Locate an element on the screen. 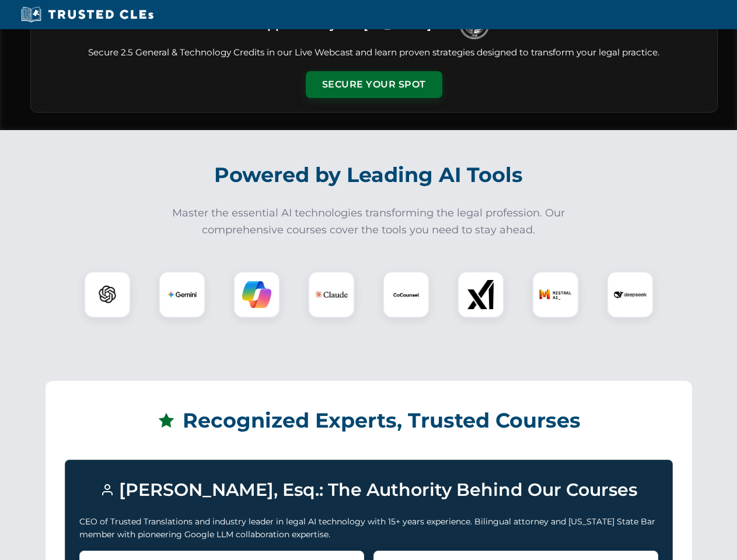 The image size is (737, 560). img: Gemini Logo is located at coordinates (182, 294).